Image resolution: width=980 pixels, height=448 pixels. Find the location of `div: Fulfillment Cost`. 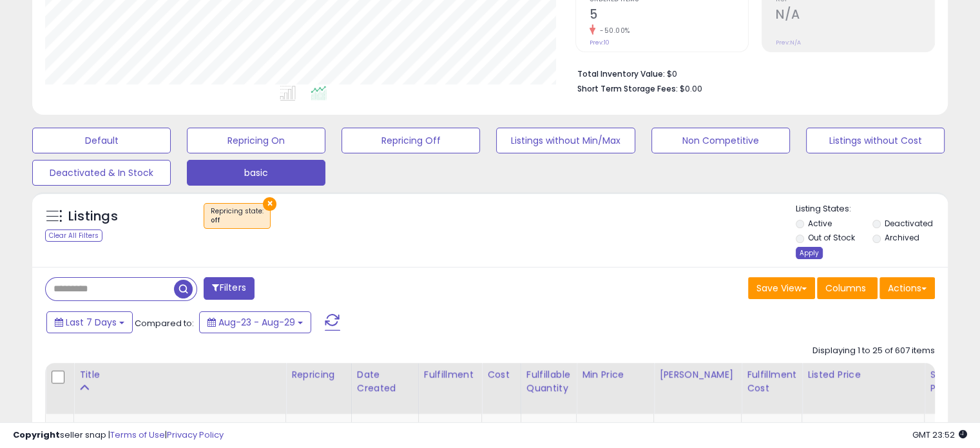

div: Fulfillment Cost is located at coordinates (771, 381).